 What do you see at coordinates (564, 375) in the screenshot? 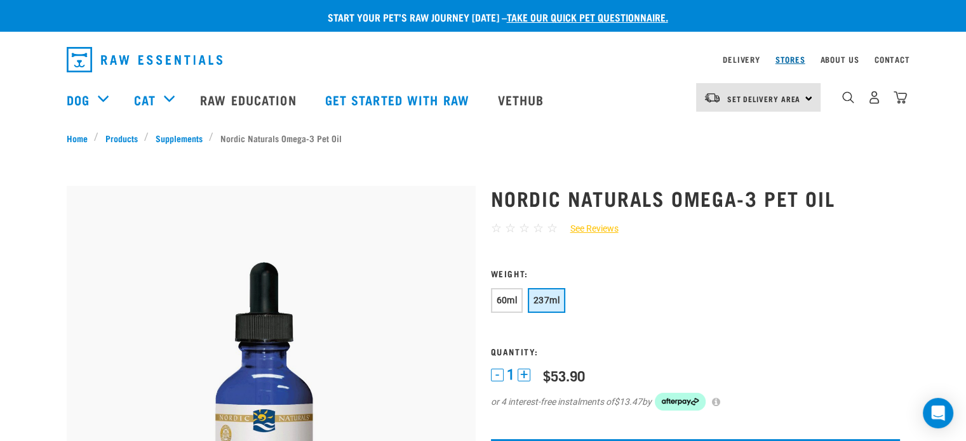
I see `div: $53.90` at bounding box center [564, 375].